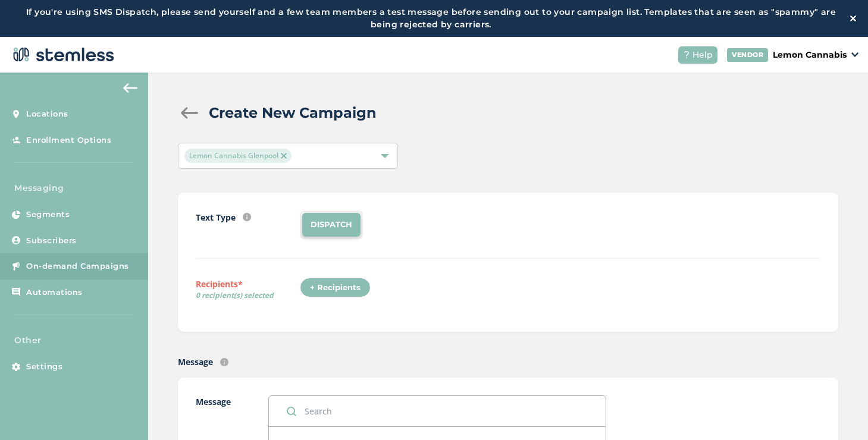  I want to click on li: DISPATCH, so click(331, 225).